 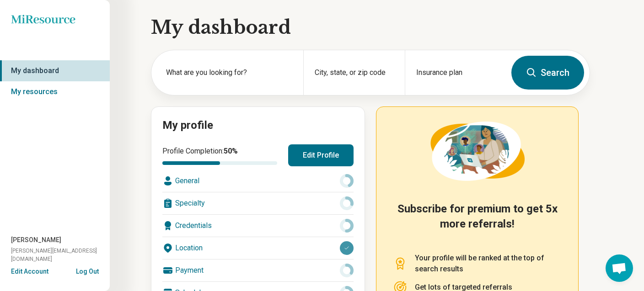 I want to click on button: Log Out, so click(x=87, y=270).